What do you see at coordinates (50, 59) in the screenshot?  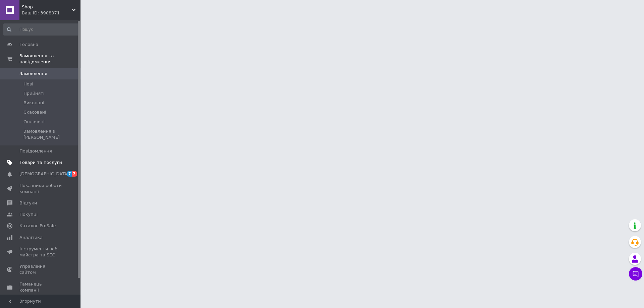 I see `span: Замовлення та повідомлення` at bounding box center [50, 59].